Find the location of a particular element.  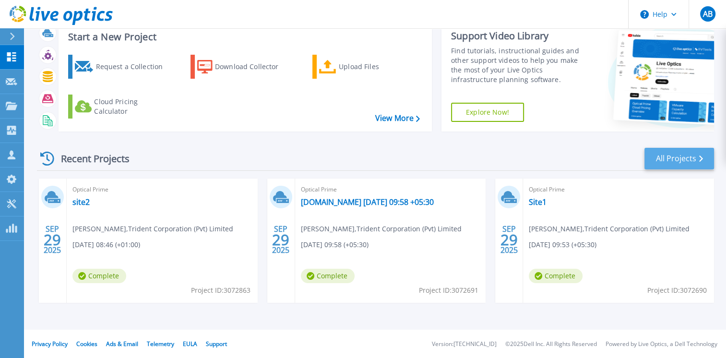

a: Cookies is located at coordinates (87, 344).